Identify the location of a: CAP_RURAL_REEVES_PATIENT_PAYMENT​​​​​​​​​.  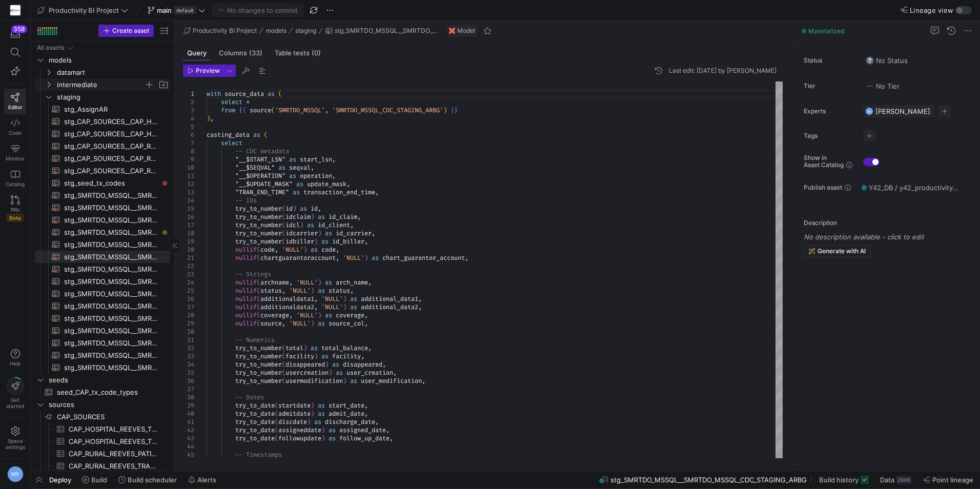
(102, 453).